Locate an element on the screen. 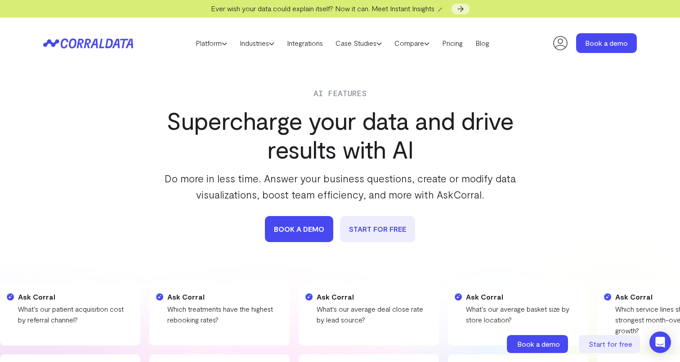 The height and width of the screenshot is (362, 680). a: Platform is located at coordinates (211, 43).